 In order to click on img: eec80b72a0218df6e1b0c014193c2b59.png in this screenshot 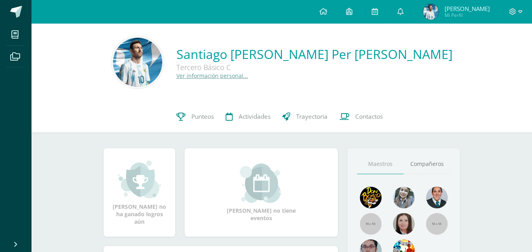, I will do `click(437, 198)`.